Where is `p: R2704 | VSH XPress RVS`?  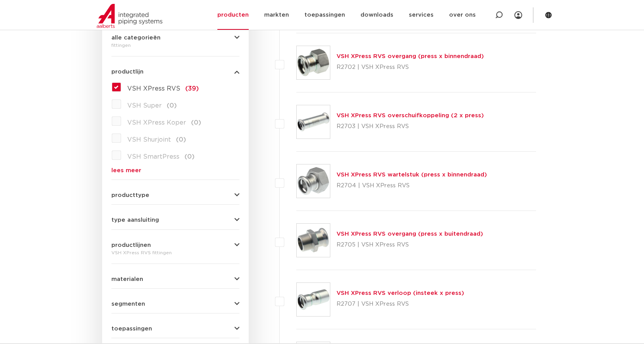 p: R2704 | VSH XPress RVS is located at coordinates (412, 186).